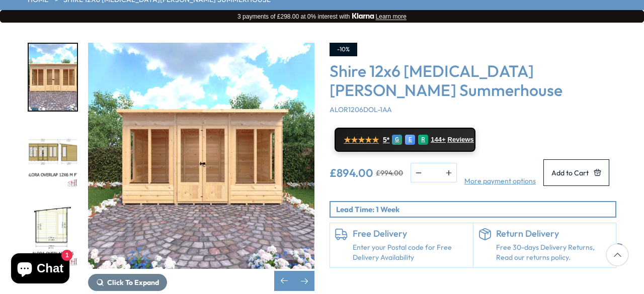 Image resolution: width=644 pixels, height=294 pixels. Describe the element at coordinates (576, 173) in the screenshot. I see `button: Add to Cart` at that location.